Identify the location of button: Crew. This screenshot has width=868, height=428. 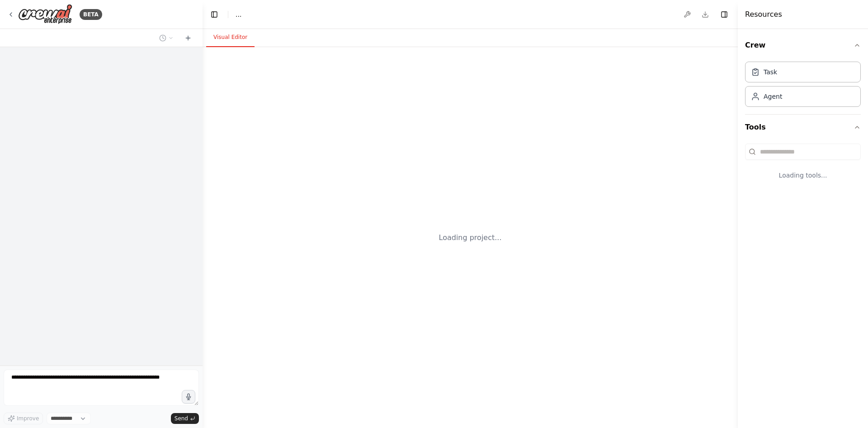
(803, 45).